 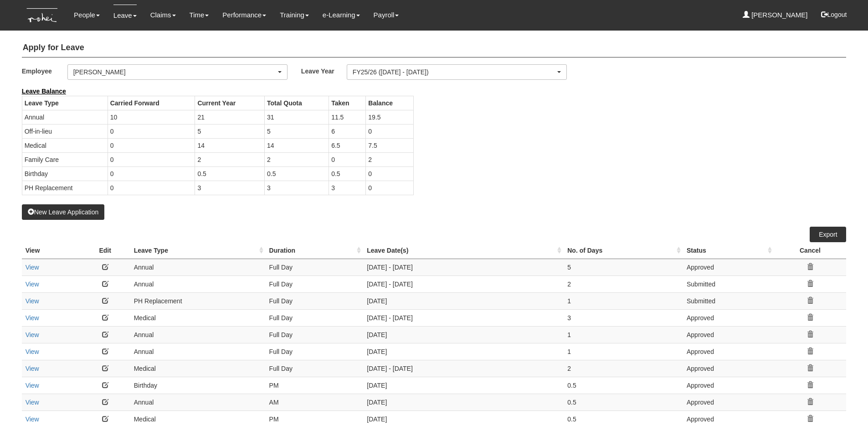 I want to click on a: Export, so click(x=828, y=234).